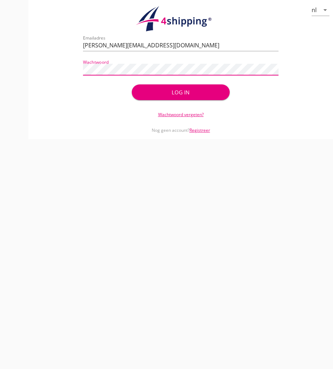 The height and width of the screenshot is (369, 333). What do you see at coordinates (181, 114) in the screenshot?
I see `a: Wachtwoord vergeten?` at bounding box center [181, 114].